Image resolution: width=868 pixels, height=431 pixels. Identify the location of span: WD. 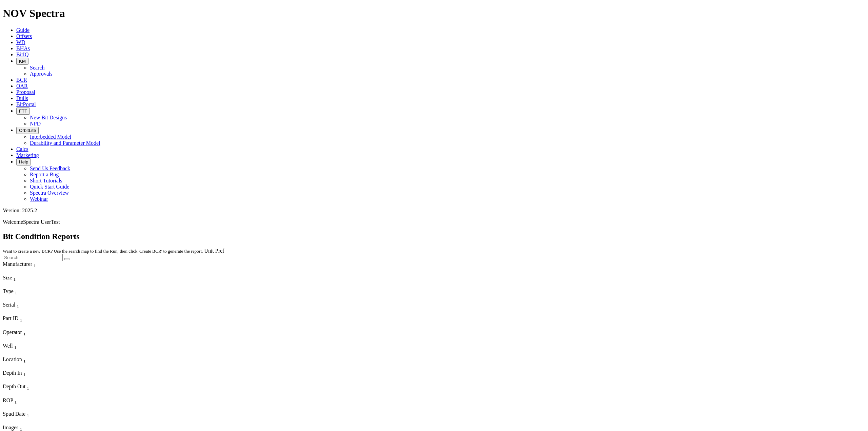
(21, 42).